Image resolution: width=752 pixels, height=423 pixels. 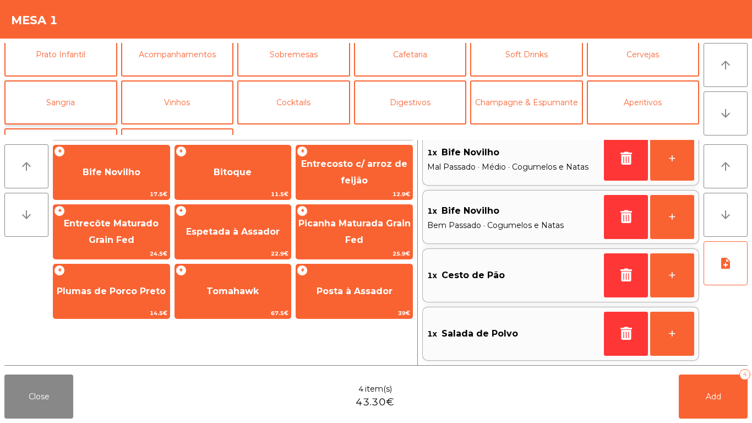 I want to click on button: Cocktails, so click(x=293, y=102).